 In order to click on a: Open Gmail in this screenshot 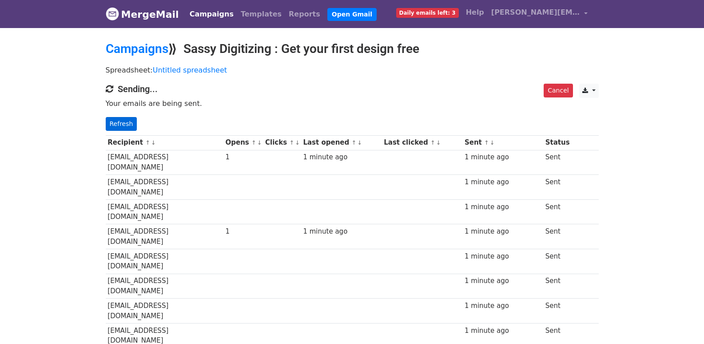, I will do `click(352, 14)`.